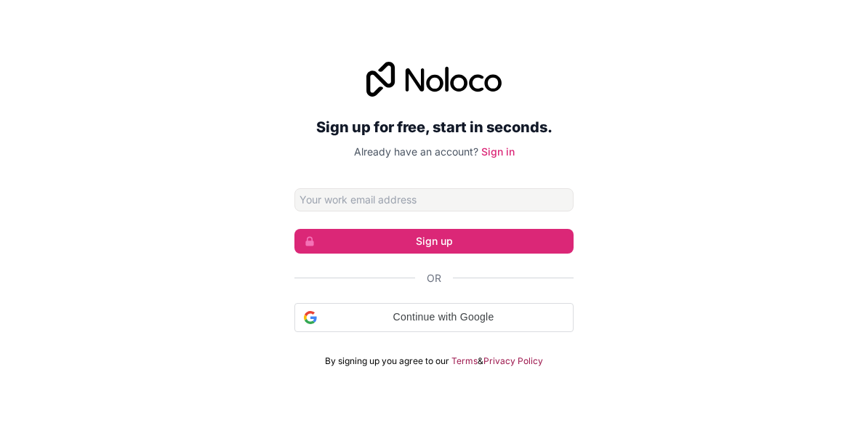 The image size is (868, 428). Describe the element at coordinates (434, 127) in the screenshot. I see `h2: Sign up for free, start in seconds.` at that location.